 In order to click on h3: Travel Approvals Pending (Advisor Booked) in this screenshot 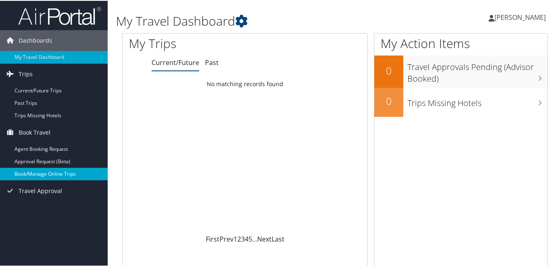, I will do `click(477, 70)`.